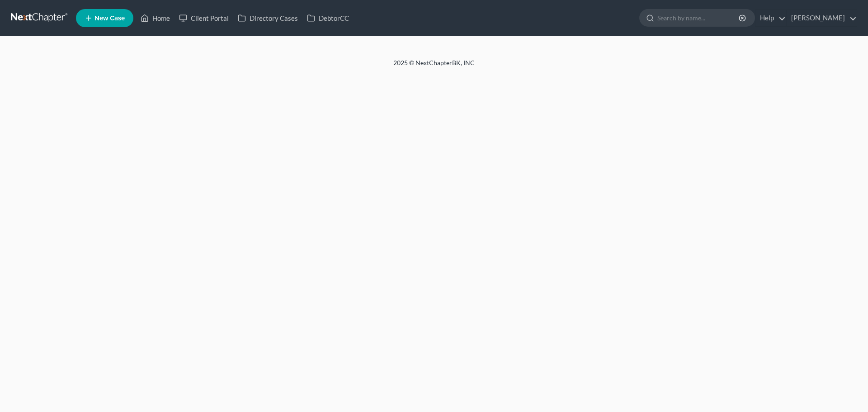 This screenshot has width=868, height=412. What do you see at coordinates (109, 18) in the screenshot?
I see `span: New Case` at bounding box center [109, 18].